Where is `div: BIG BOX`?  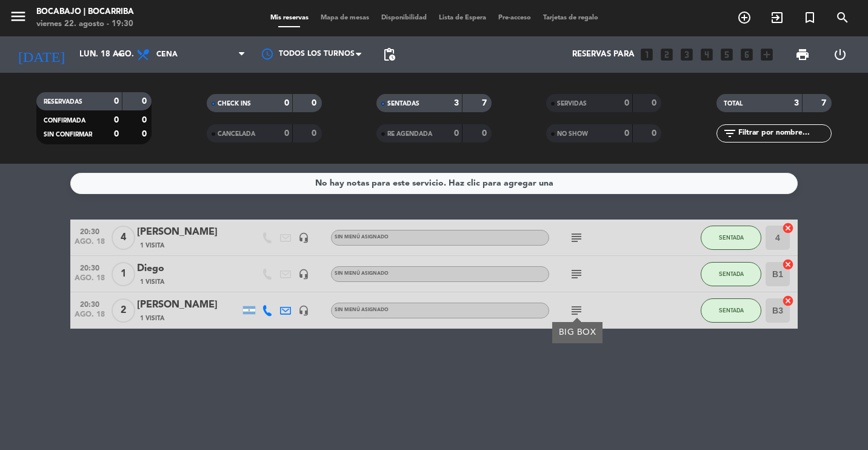
div: BIG BOX is located at coordinates (578, 332).